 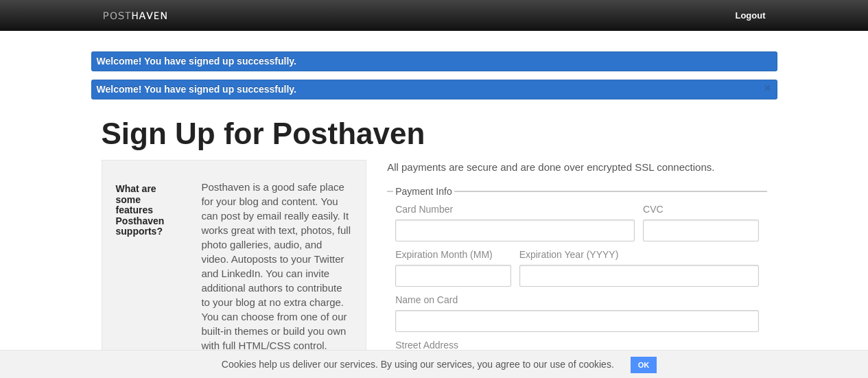 I want to click on legend: Payment Info, so click(x=423, y=191).